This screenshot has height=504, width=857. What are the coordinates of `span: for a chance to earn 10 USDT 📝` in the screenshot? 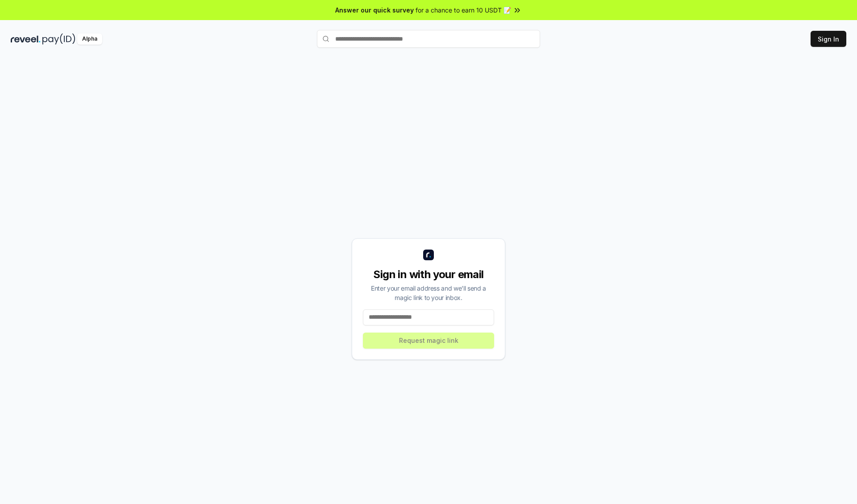 It's located at (463, 10).